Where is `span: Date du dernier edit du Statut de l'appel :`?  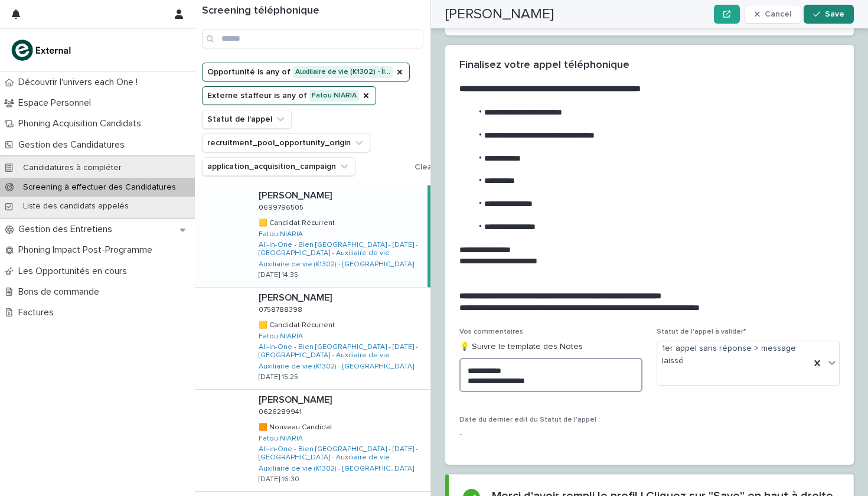
span: Date du dernier edit du Statut de l'appel : is located at coordinates (529, 420).